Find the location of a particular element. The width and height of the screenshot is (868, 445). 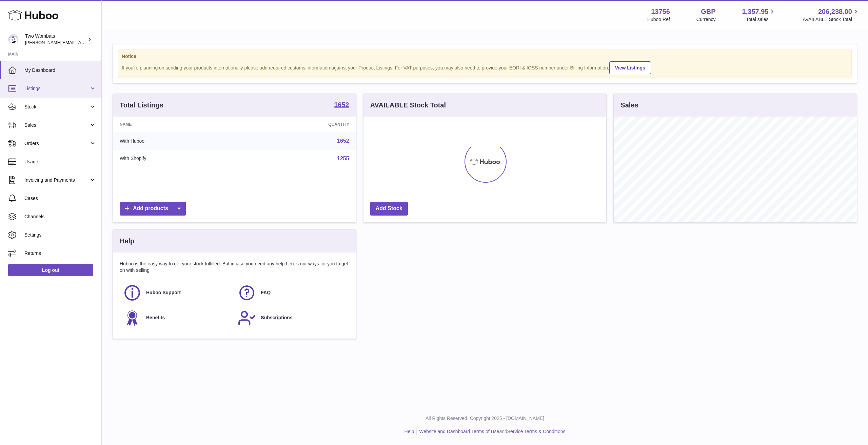

span: Orders is located at coordinates (56, 143).